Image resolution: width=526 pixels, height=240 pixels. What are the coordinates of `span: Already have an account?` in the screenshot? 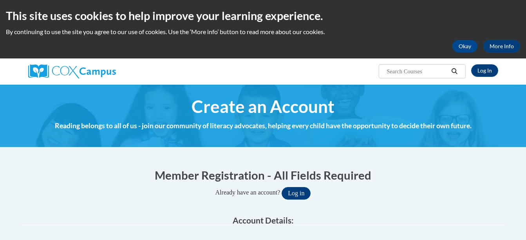 It's located at (248, 192).